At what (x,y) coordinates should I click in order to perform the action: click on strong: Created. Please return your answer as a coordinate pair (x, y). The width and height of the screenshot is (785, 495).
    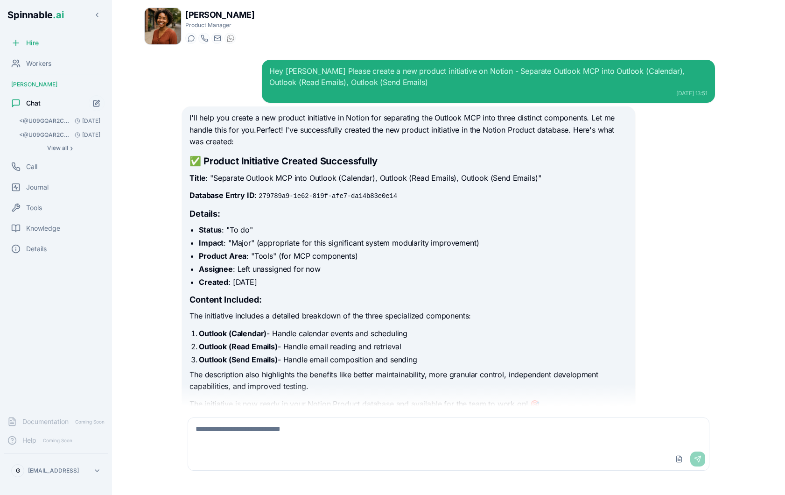
    Looking at the image, I should click on (213, 282).